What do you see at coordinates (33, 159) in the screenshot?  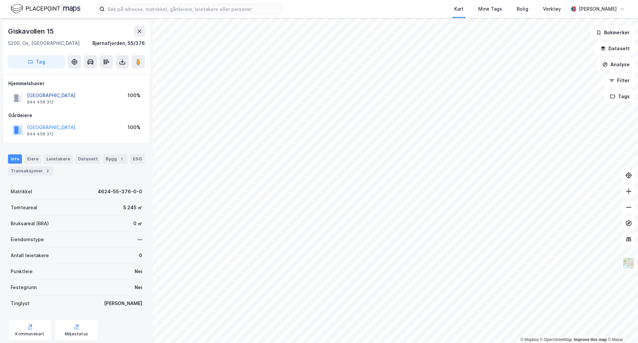 I see `div: Eiere` at bounding box center [33, 159].